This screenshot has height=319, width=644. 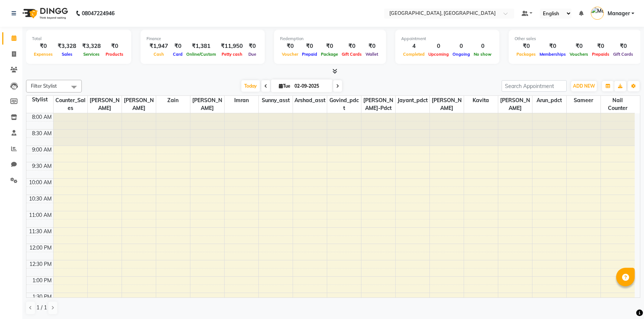 I want to click on div: Stylist, so click(x=40, y=100).